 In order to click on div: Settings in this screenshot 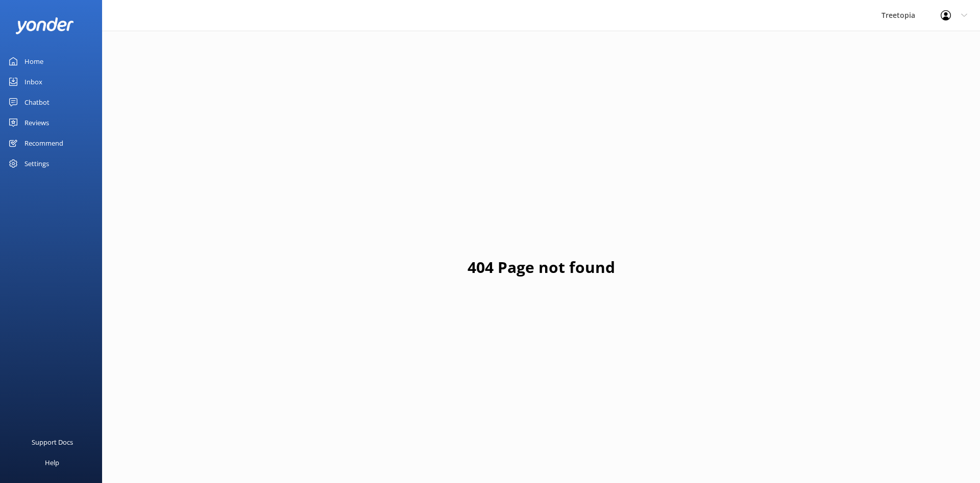, I will do `click(37, 164)`.